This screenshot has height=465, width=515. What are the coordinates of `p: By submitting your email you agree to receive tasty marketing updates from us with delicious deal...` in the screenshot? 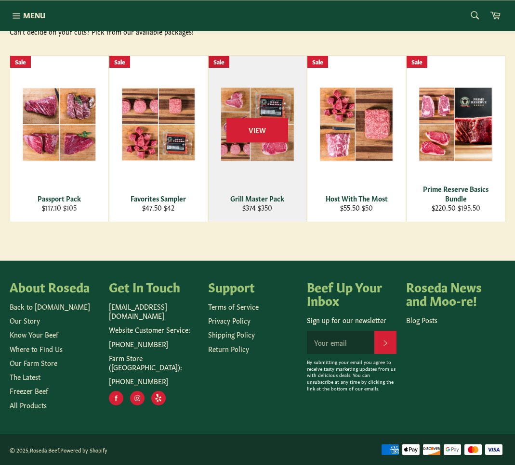 It's located at (351, 375).